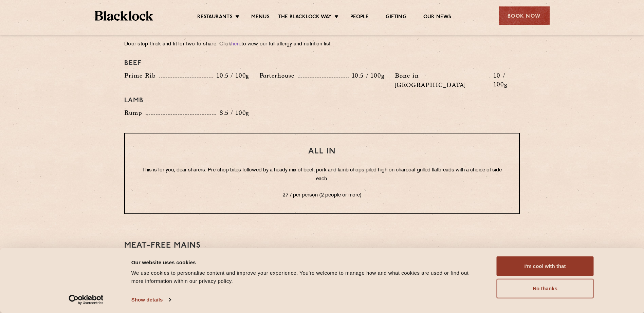  I want to click on a: Menus, so click(261, 17).